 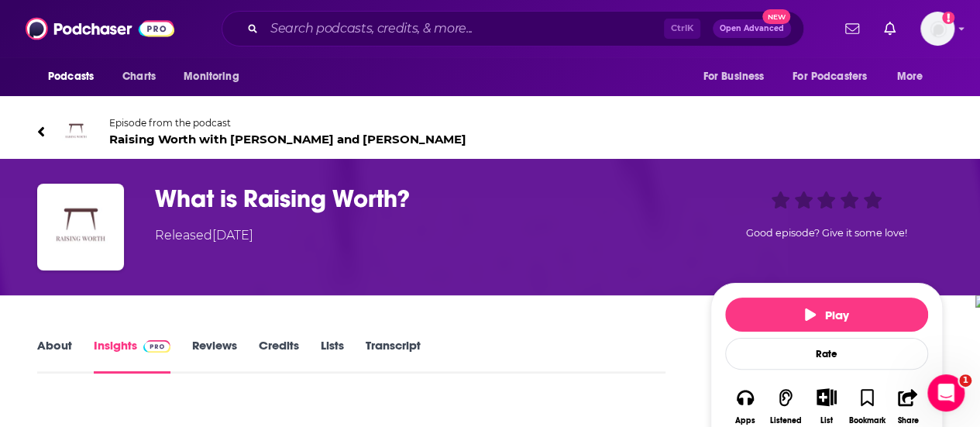 I want to click on span: Open Advanced, so click(x=751, y=29).